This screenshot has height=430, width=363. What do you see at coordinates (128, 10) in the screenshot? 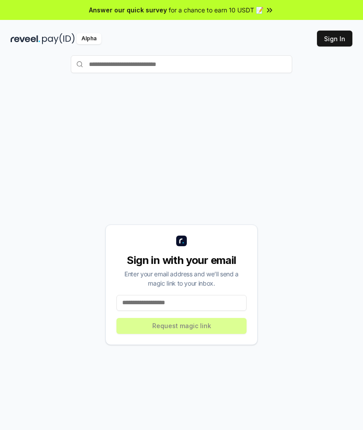
I see `span: Answer our quick survey` at bounding box center [128, 10].